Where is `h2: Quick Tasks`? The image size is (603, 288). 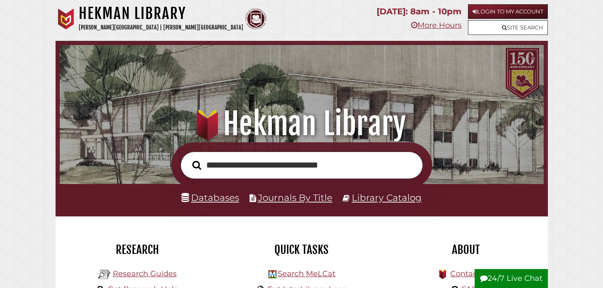
h2: Quick Tasks is located at coordinates (302, 250).